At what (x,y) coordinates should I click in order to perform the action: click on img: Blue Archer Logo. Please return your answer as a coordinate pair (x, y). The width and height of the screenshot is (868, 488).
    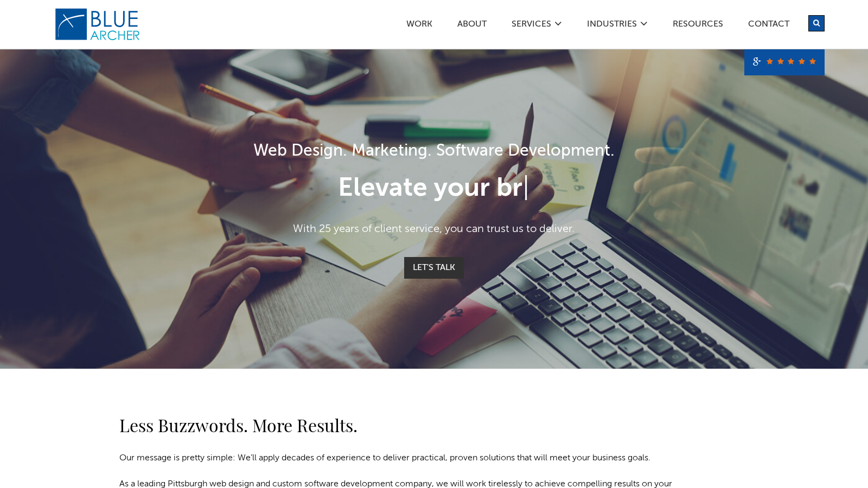
    Looking at the image, I should click on (98, 25).